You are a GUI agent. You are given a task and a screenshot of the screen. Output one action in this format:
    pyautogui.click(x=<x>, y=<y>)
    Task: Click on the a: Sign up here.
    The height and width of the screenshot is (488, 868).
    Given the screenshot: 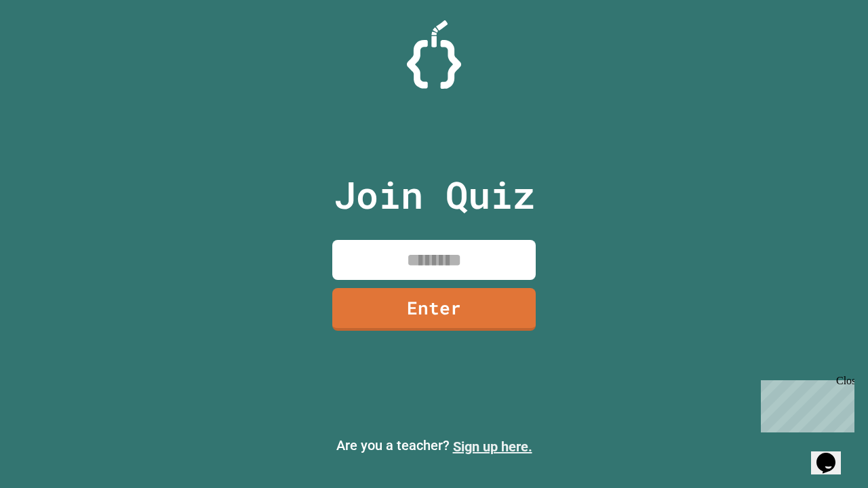 What is the action you would take?
    pyautogui.click(x=492, y=447)
    